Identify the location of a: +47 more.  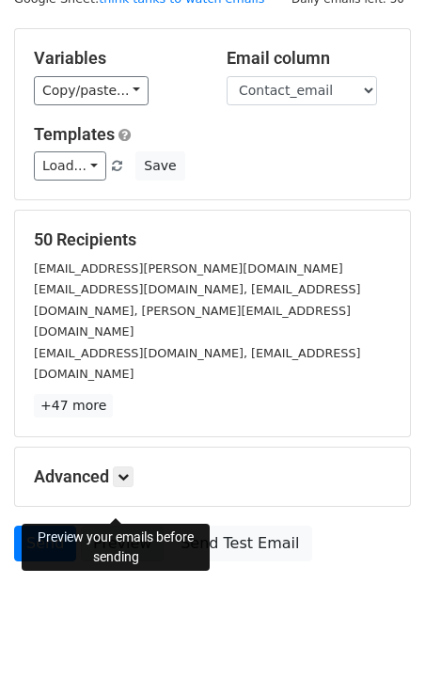
(73, 405).